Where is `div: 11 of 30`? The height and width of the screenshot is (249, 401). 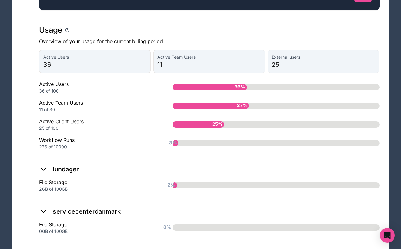
div: 11 of 30 is located at coordinates (96, 110).